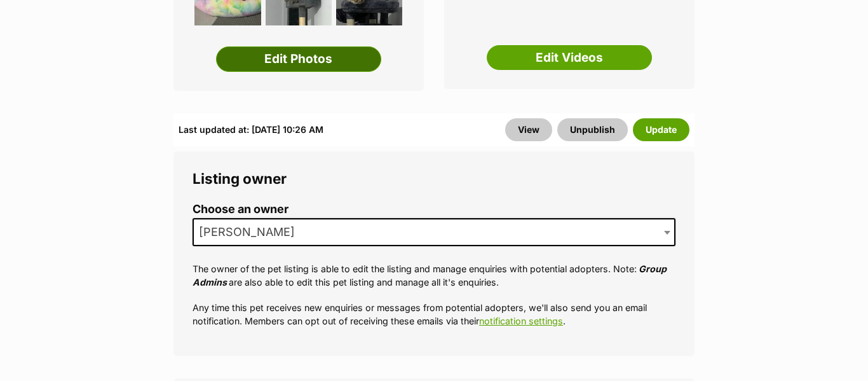 The width and height of the screenshot is (868, 381). What do you see at coordinates (529, 130) in the screenshot?
I see `a: View` at bounding box center [529, 130].